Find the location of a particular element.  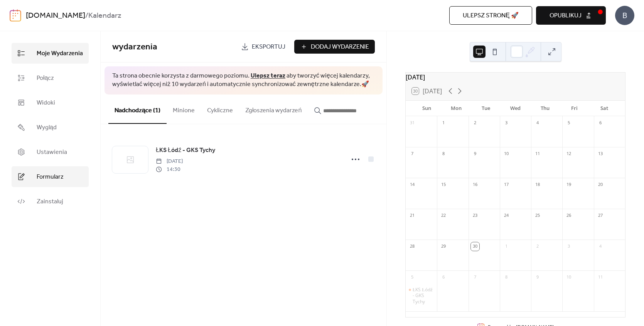

div: 17 is located at coordinates (506, 185).